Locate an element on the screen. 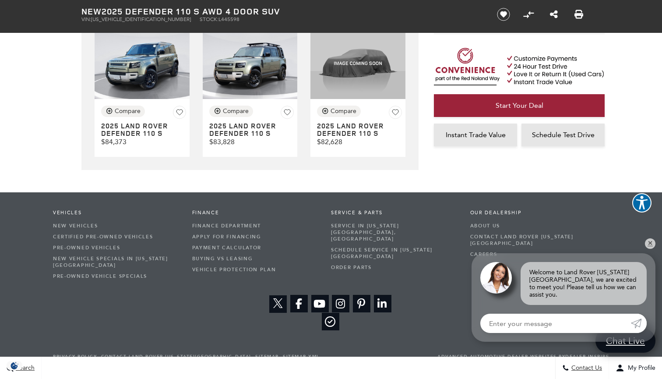  a: New Vehicles is located at coordinates (116, 225).